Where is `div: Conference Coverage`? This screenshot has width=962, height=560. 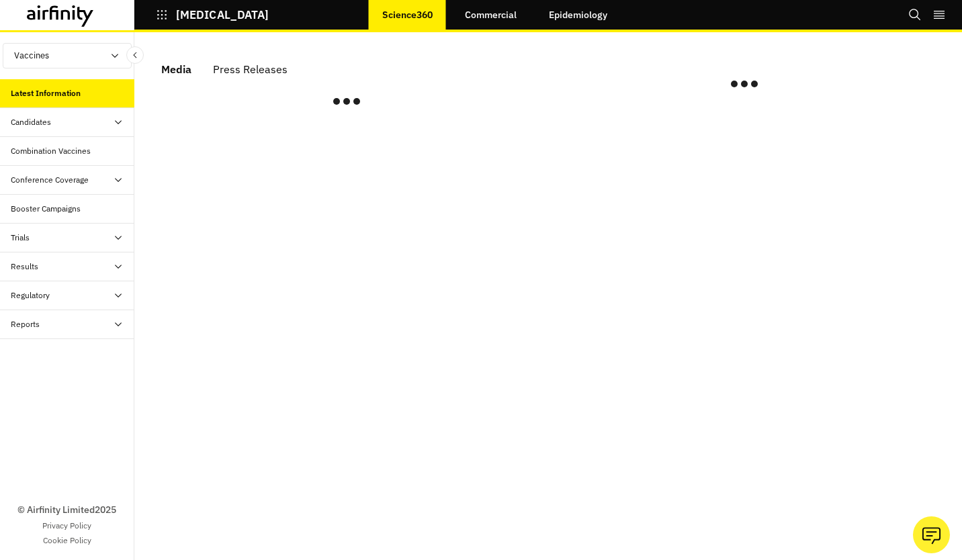 div: Conference Coverage is located at coordinates (50, 180).